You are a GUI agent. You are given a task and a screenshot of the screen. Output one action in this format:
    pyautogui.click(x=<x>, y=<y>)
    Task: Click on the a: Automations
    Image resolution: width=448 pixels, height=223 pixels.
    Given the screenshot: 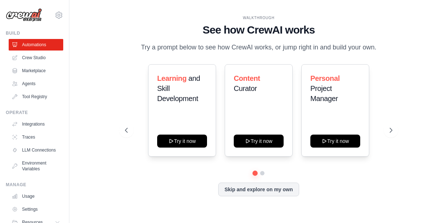 What is the action you would take?
    pyautogui.click(x=36, y=45)
    